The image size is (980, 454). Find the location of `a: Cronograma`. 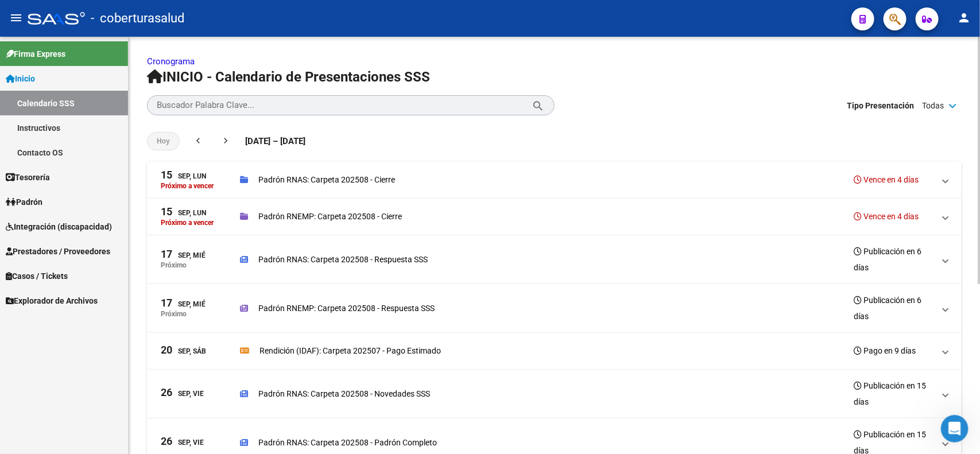

a: Cronograma is located at coordinates (170, 62).